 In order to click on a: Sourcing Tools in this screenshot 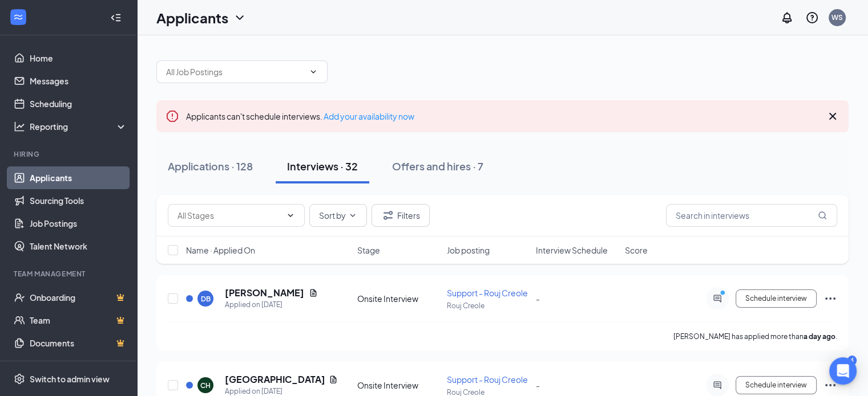, I will do `click(78, 201)`.